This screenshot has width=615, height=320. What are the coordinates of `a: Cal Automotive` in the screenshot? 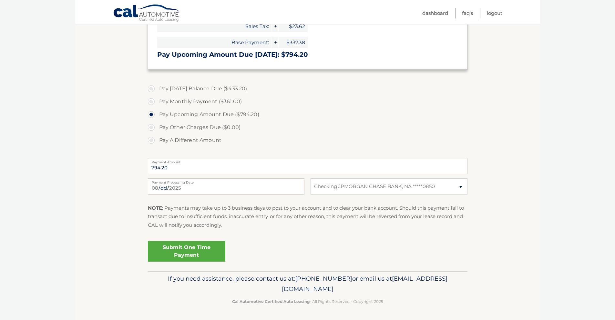 It's located at (147, 14).